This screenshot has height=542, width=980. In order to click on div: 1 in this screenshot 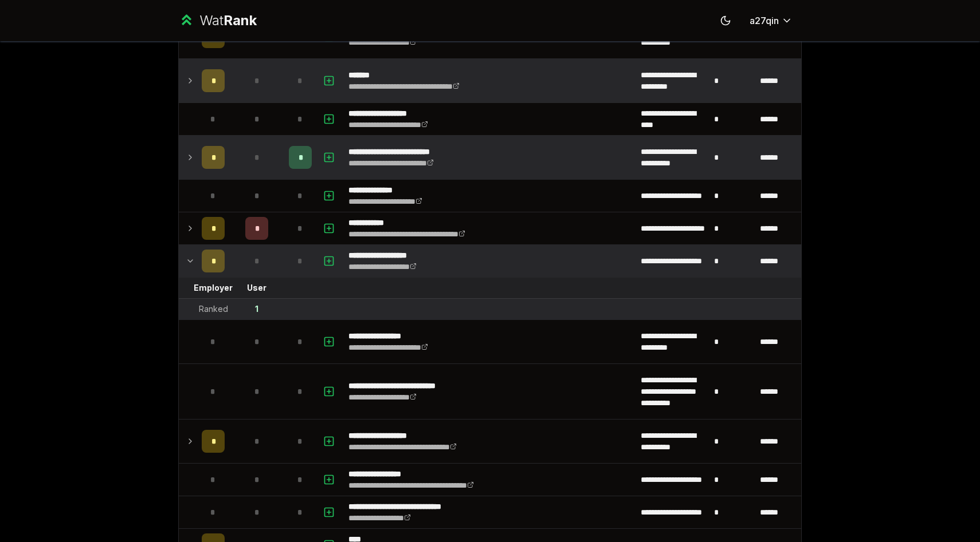, I will do `click(257, 310)`.